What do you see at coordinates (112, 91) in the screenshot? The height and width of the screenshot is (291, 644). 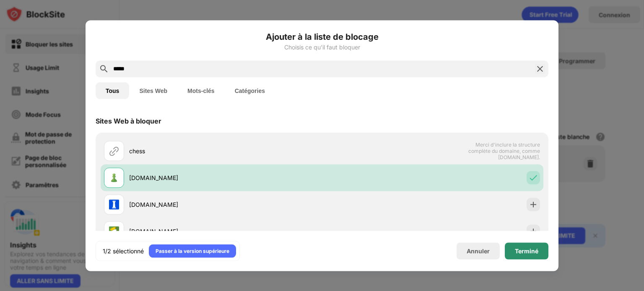 I see `button: Tous` at bounding box center [112, 91].